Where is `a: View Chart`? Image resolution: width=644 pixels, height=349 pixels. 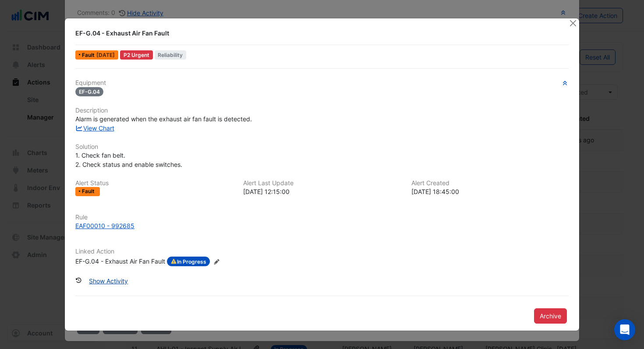 a: View Chart is located at coordinates (95, 128).